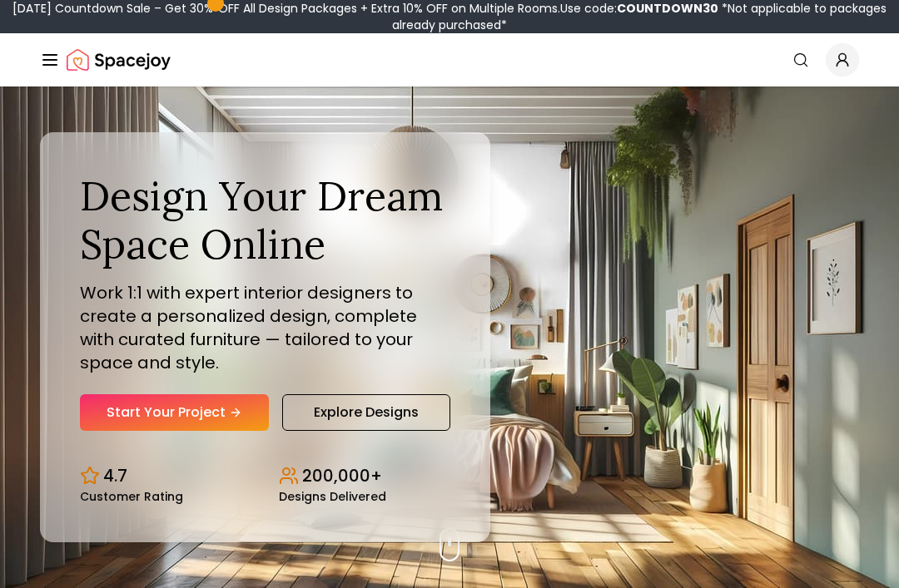 This screenshot has height=588, width=899. What do you see at coordinates (118, 60) in the screenshot?
I see `img: Spacejoy Logo` at bounding box center [118, 60].